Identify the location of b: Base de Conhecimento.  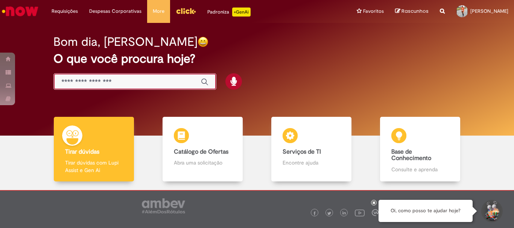
(411, 155).